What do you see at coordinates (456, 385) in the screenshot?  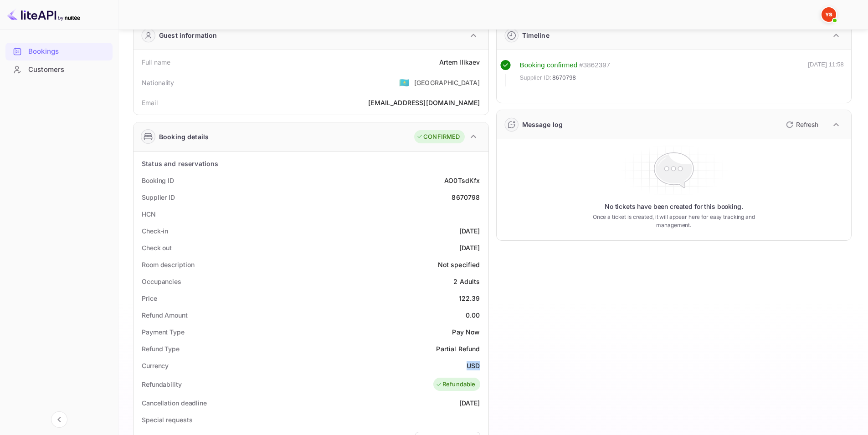 I see `div: Refundable` at bounding box center [456, 385].